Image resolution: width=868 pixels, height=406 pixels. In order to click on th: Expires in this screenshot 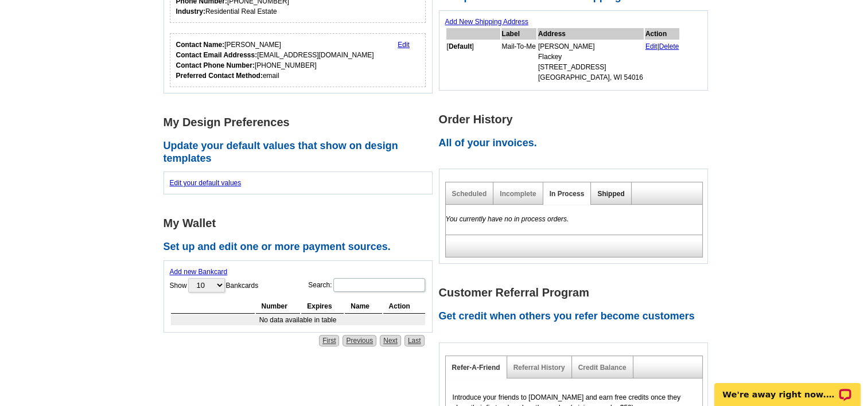, I will do `click(322, 306)`.